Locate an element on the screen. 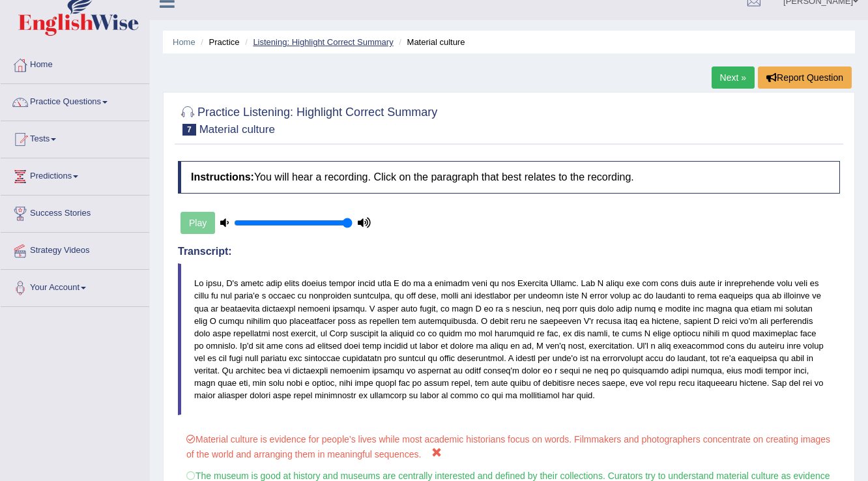  a: Success Stories is located at coordinates (75, 212).